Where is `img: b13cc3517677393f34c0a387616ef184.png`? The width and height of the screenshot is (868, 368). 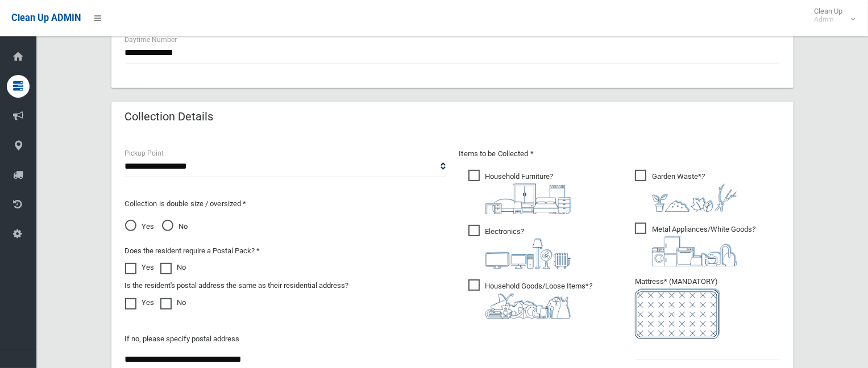
img: b13cc3517677393f34c0a387616ef184.png is located at coordinates (528, 305).